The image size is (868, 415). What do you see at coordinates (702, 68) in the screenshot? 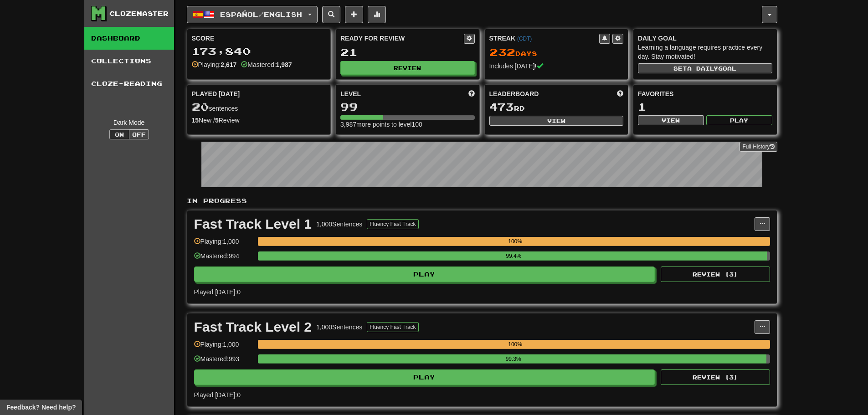
I see `span: a daily` at bounding box center [702, 68].